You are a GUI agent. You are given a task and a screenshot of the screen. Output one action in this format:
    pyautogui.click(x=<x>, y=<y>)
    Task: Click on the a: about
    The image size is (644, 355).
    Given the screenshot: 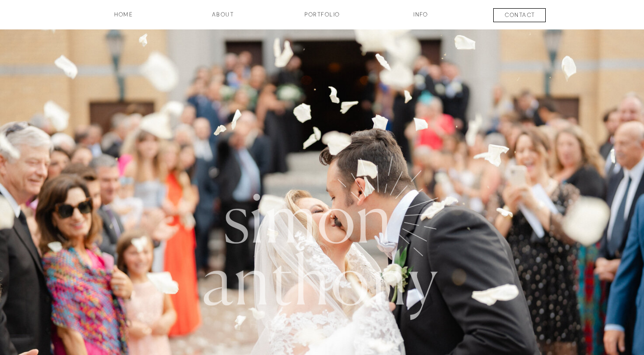 What is the action you would take?
    pyautogui.click(x=223, y=18)
    